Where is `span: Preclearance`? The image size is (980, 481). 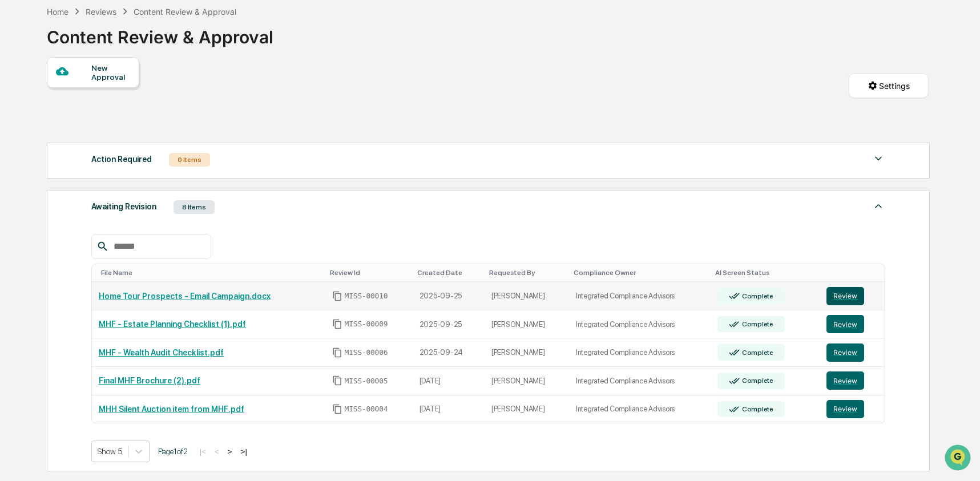
span: Preclearance is located at coordinates (48, 150).